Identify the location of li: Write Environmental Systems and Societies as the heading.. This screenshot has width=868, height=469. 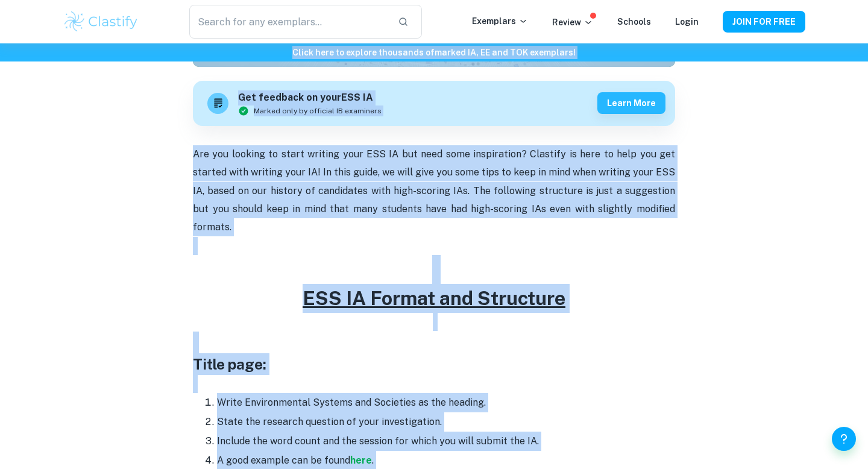
(446, 403).